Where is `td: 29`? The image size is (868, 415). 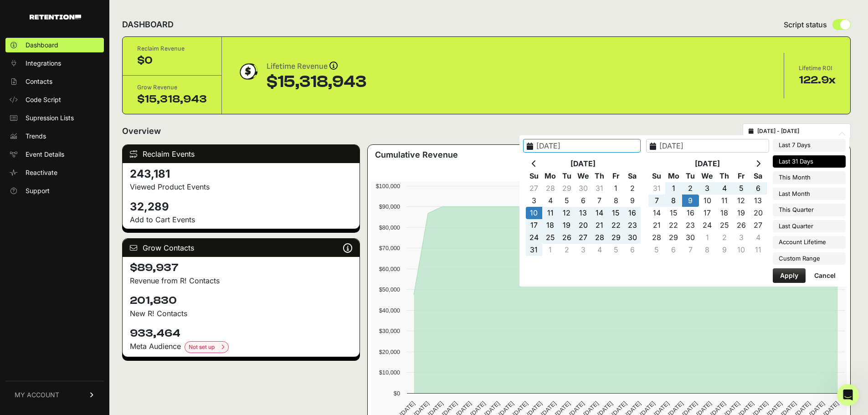
td: 29 is located at coordinates (567, 188).